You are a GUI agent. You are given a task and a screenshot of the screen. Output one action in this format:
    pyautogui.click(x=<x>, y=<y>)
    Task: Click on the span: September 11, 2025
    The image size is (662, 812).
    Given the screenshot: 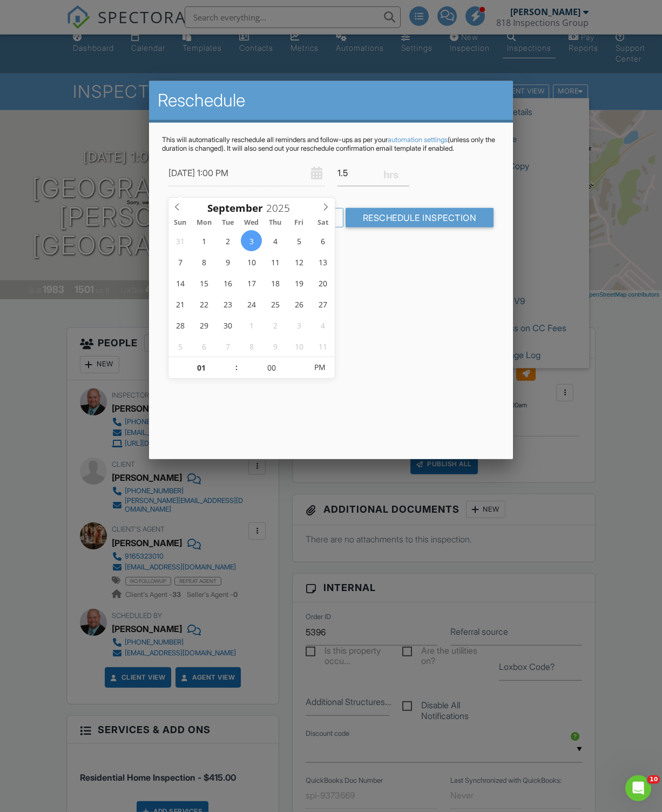 What is the action you would take?
    pyautogui.click(x=275, y=261)
    